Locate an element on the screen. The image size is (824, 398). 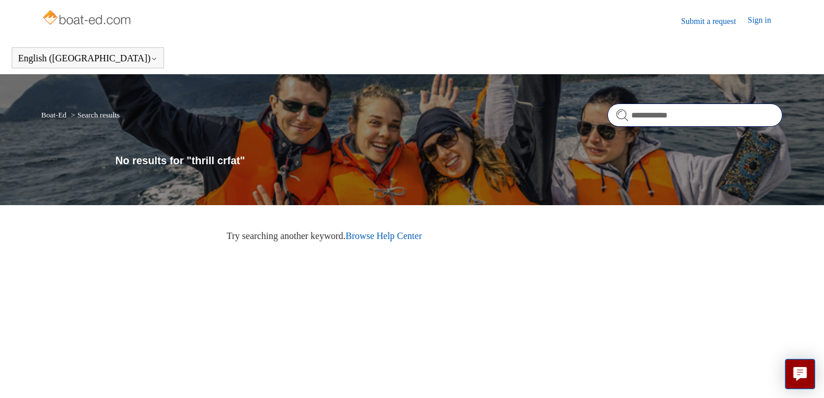
a: Sign in is located at coordinates (765, 21).